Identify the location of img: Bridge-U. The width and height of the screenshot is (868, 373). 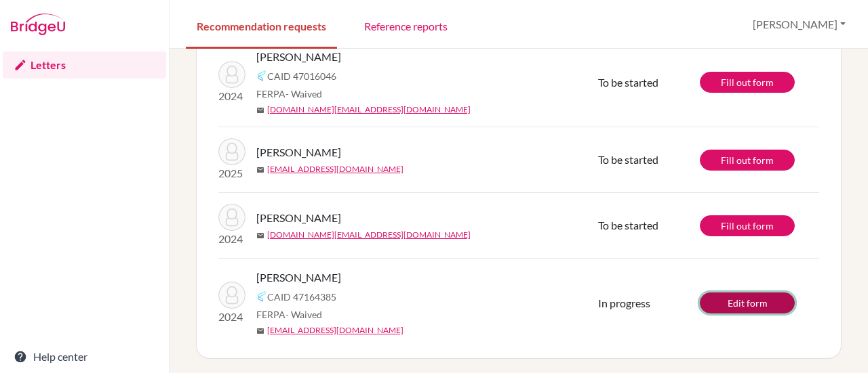
(38, 25).